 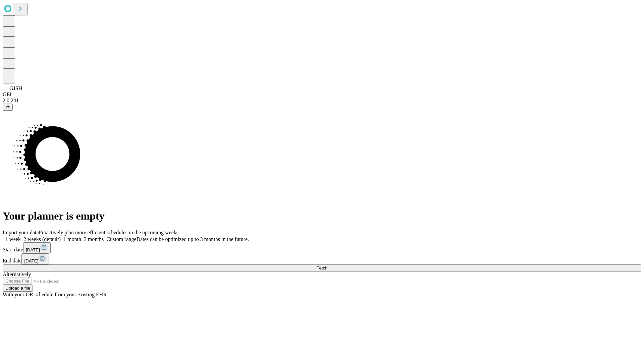 What do you see at coordinates (17, 275) in the screenshot?
I see `span: Alternatively` at bounding box center [17, 275].